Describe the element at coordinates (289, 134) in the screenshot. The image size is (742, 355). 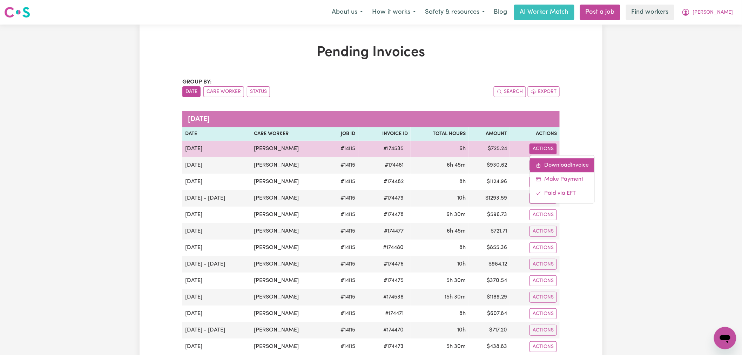
I see `th: Care Worker` at that location.